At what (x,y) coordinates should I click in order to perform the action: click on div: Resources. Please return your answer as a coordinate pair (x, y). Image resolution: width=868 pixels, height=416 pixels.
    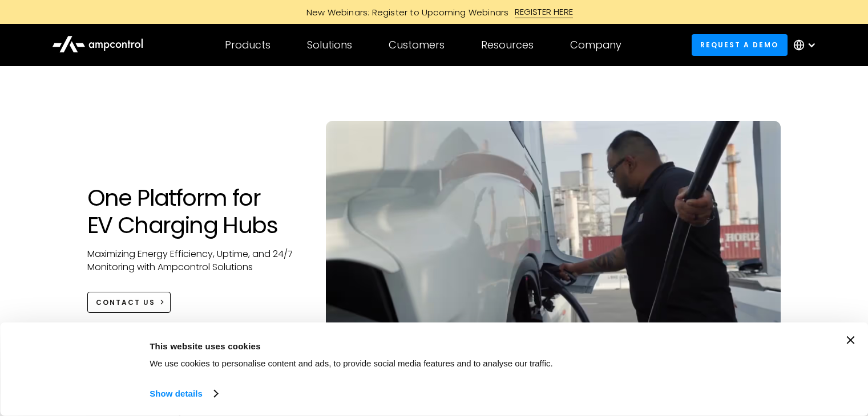
    Looking at the image, I should click on (507, 45).